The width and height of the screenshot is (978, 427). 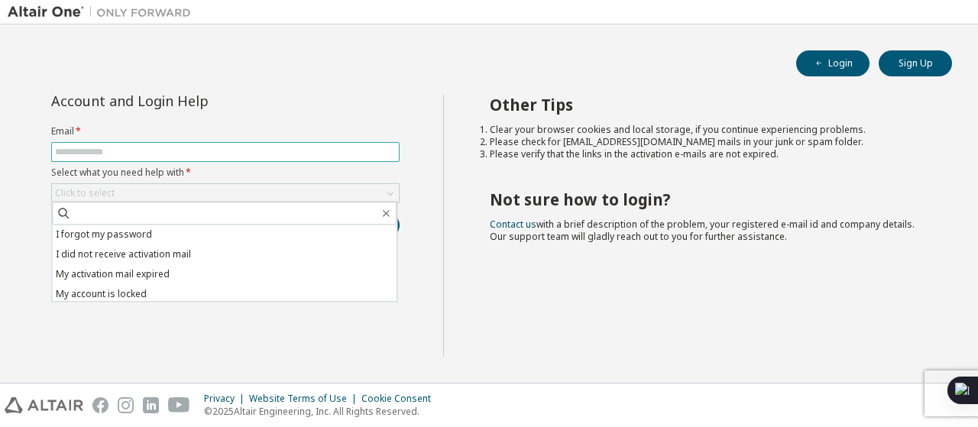 I want to click on h2: Not sure how to login?, so click(x=708, y=199).